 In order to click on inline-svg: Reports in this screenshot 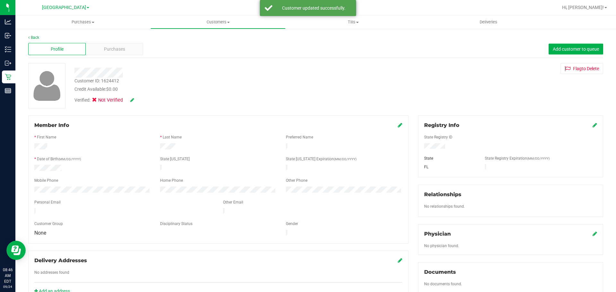, I will do `click(8, 91)`.